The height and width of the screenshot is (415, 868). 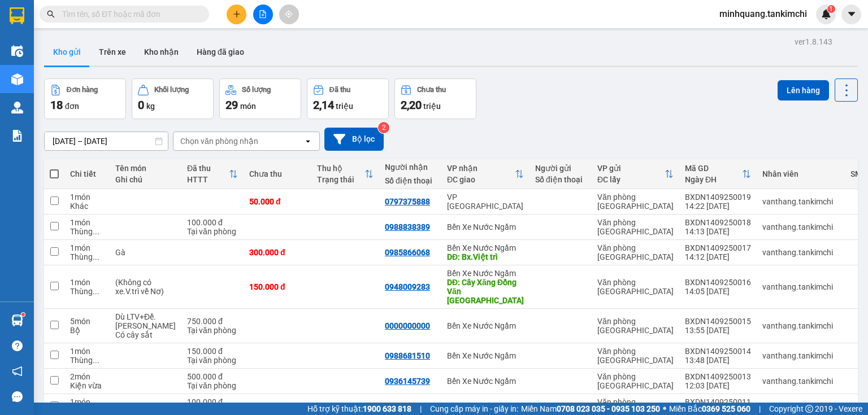 I want to click on span: 1, so click(x=831, y=9).